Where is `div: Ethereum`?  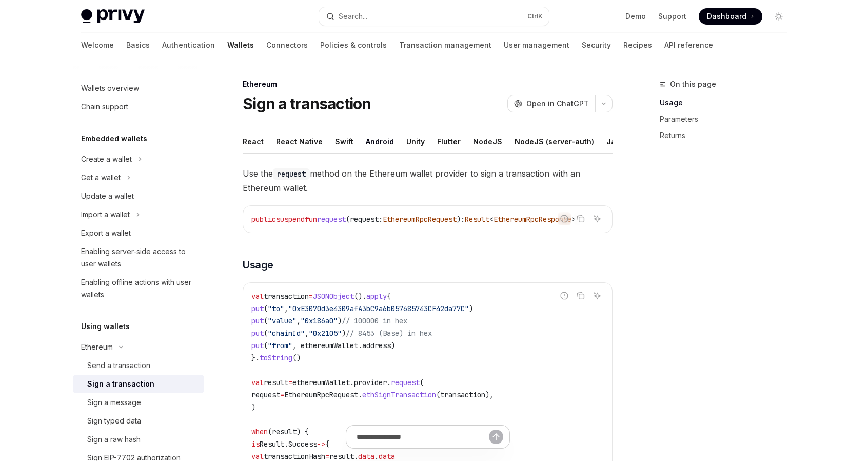
div: Ethereum is located at coordinates (96, 347).